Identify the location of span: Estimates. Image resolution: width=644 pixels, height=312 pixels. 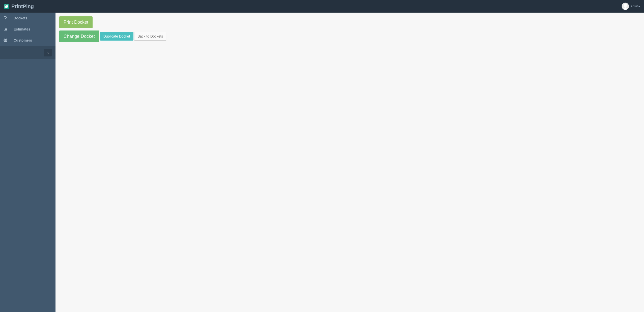
(22, 29).